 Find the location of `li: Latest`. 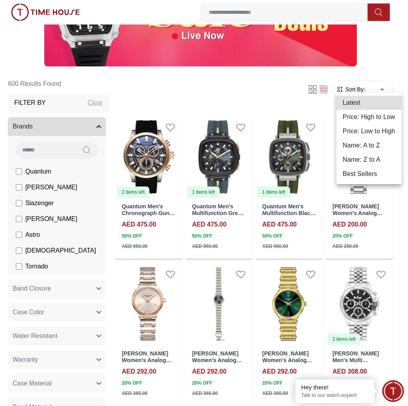

li: Latest is located at coordinates (369, 103).